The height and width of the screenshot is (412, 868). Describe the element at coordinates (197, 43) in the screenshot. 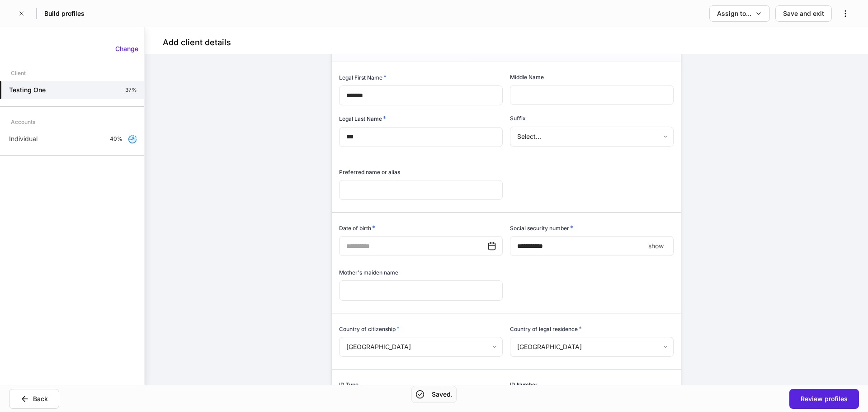

I see `h4: Add client details` at that location.